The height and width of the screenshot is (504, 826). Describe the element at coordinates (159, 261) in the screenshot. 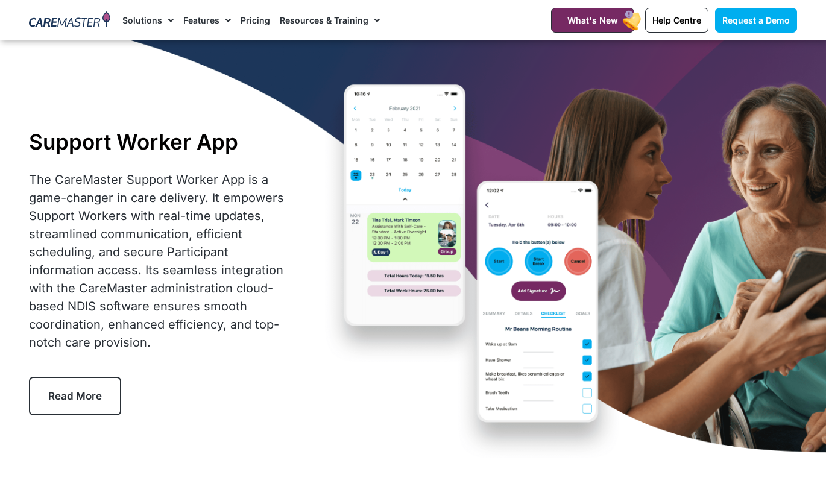

I see `div: The CareMaster Support Worker App is a game-changer in care delivery. It empowers Support Workers...` at that location.